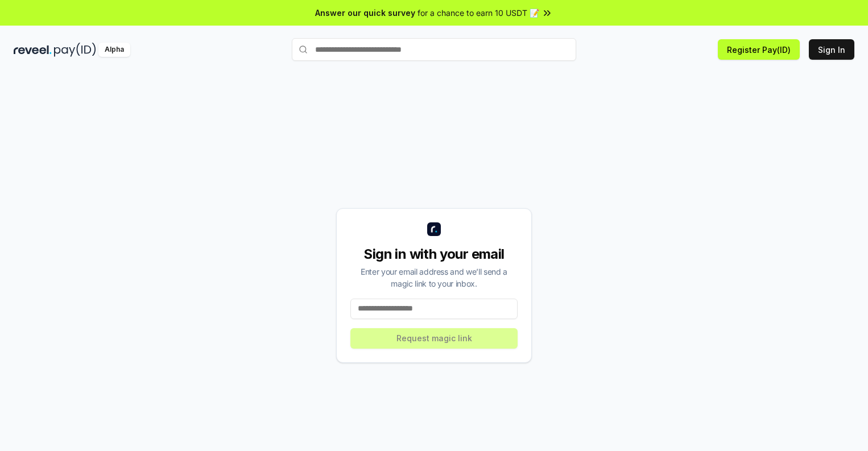 Image resolution: width=868 pixels, height=451 pixels. Describe the element at coordinates (434, 229) in the screenshot. I see `img: logo_small` at that location.